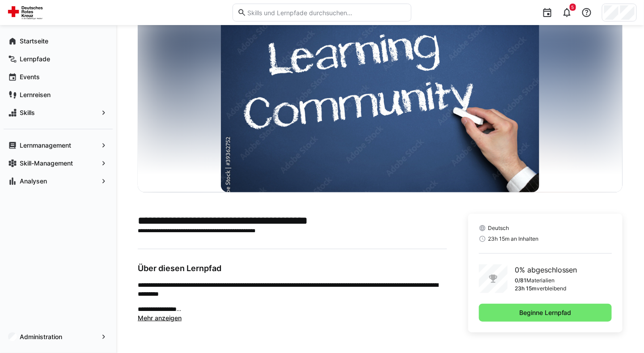  I want to click on span: 23h 15m an Inhalten, so click(513, 238).